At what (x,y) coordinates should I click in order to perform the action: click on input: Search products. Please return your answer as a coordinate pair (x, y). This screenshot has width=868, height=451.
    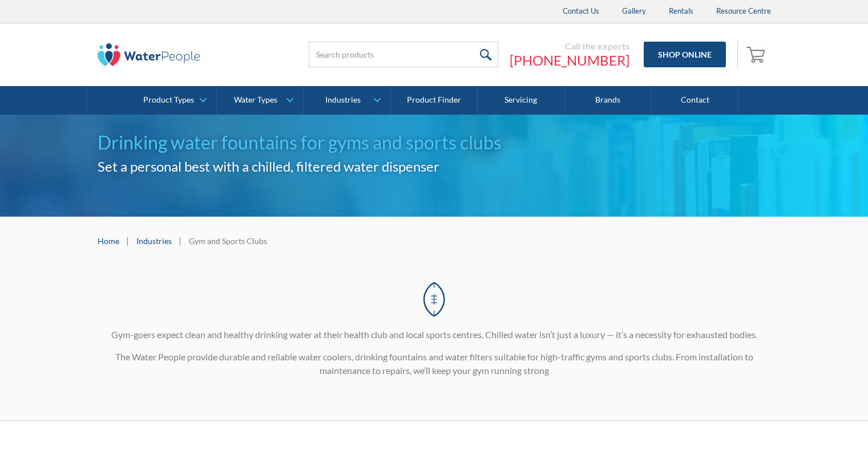
    Looking at the image, I should click on (403, 54).